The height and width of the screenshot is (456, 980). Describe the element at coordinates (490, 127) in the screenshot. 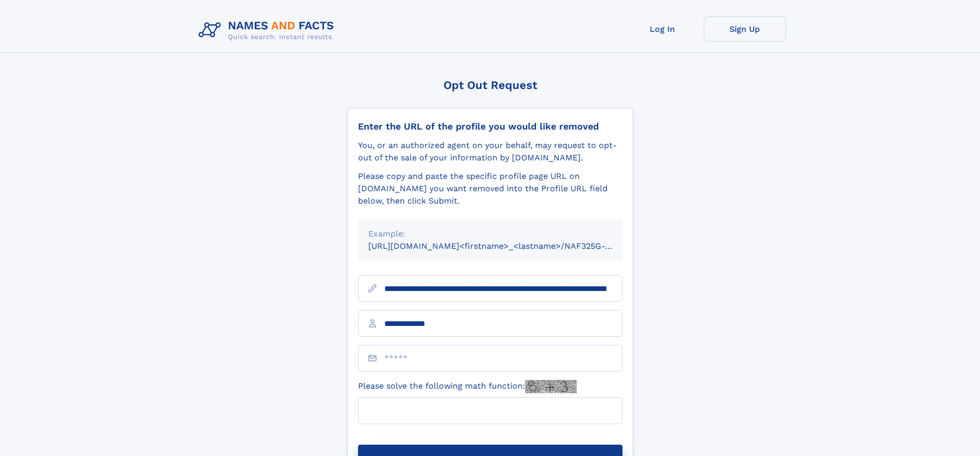

I see `div: Enter the URL of the profile you would like removed` at that location.